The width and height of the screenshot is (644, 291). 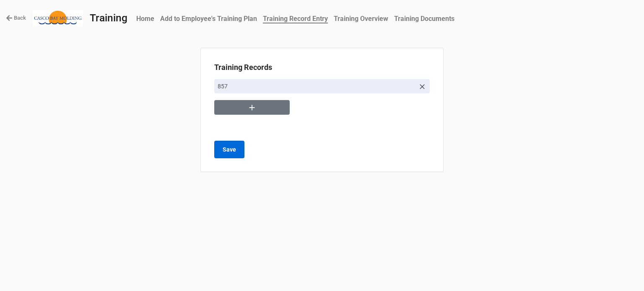 What do you see at coordinates (108, 18) in the screenshot?
I see `div: Training` at bounding box center [108, 18].